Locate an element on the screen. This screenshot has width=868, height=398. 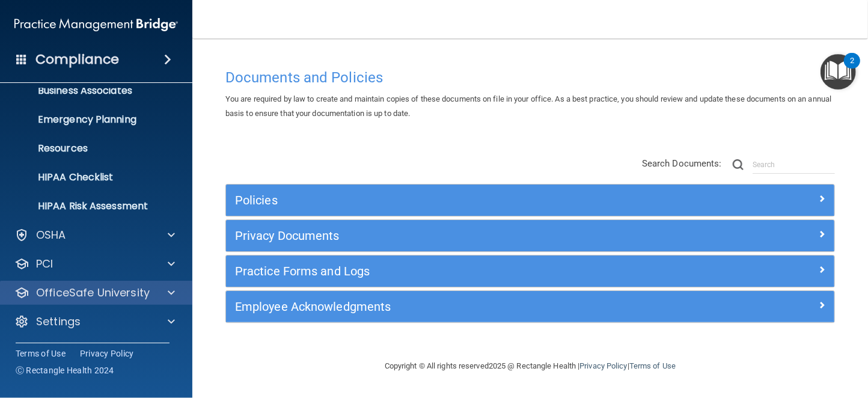
a: PCI is located at coordinates (94, 264).